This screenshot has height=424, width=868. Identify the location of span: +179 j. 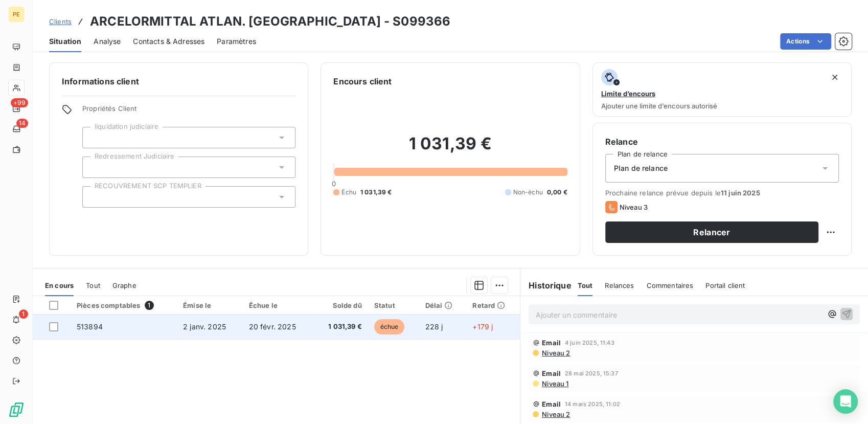
(483, 326).